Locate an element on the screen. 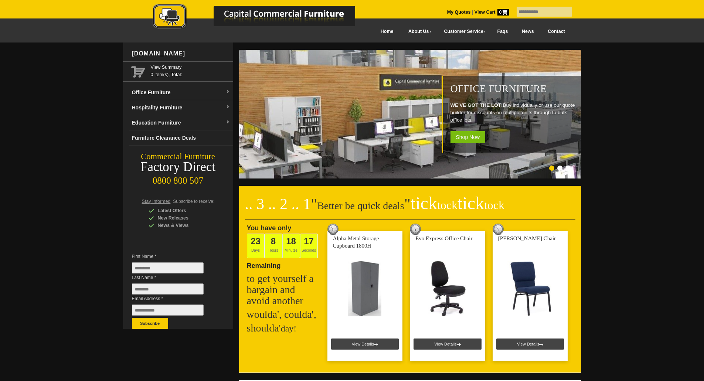  span: Email Address * is located at coordinates (173, 298).